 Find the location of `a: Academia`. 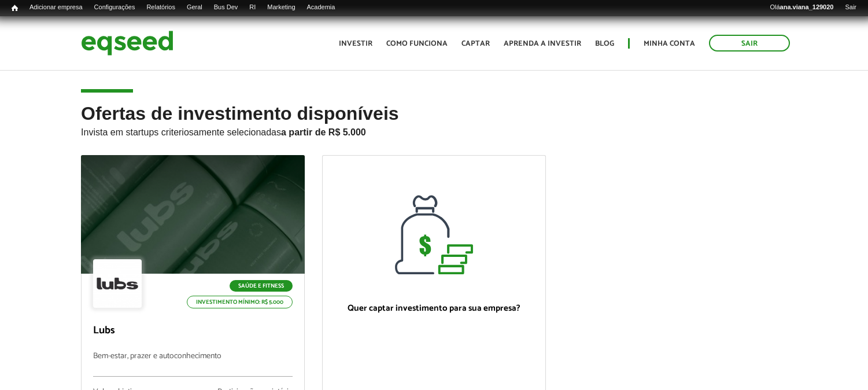

a: Academia is located at coordinates (321, 8).